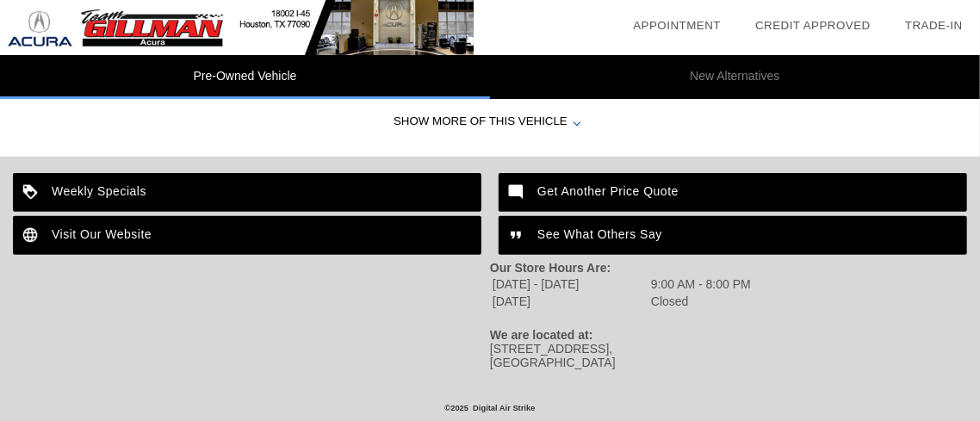 This screenshot has height=421, width=980. Describe the element at coordinates (733, 235) in the screenshot. I see `a: See What Others Say` at that location.